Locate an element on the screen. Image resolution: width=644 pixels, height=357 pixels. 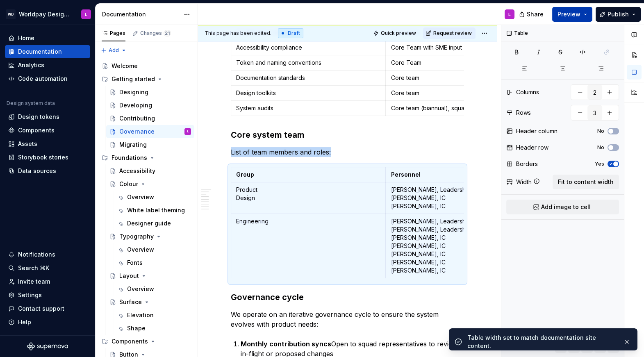
div: WD is located at coordinates (11, 15).